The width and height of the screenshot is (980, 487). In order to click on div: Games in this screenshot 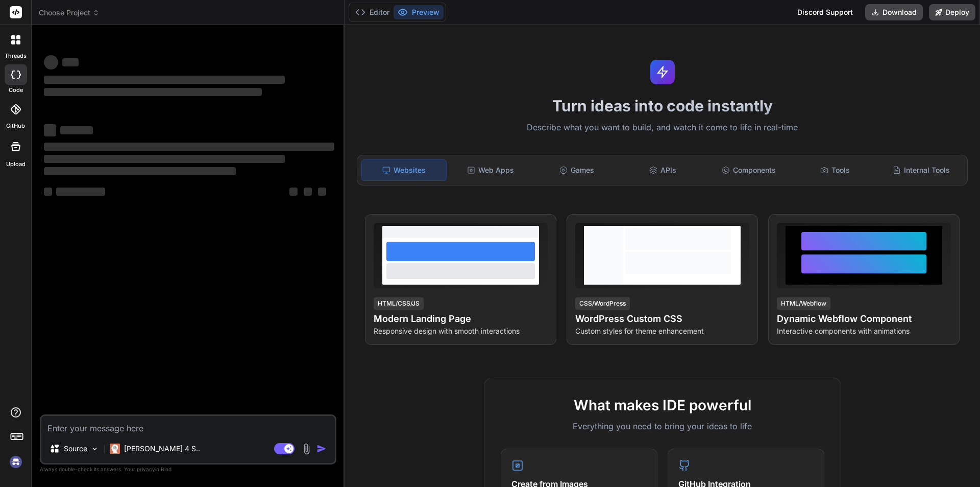, I will do `click(577, 170)`.